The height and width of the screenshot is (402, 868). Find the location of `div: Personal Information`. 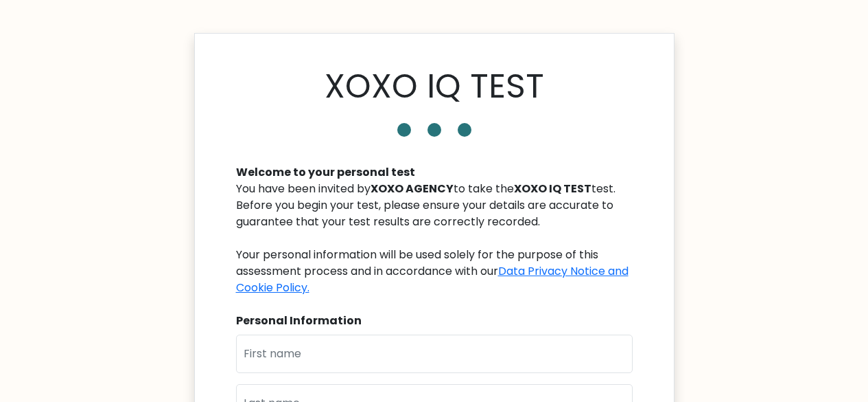

div: Personal Information is located at coordinates (434, 321).